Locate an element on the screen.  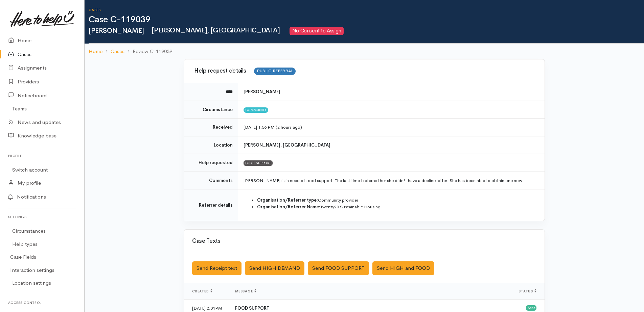
strong: Organisation/Referrer Name: is located at coordinates (289, 207).